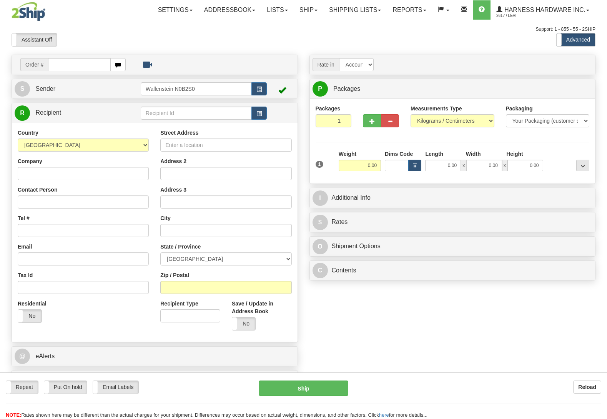 Image resolution: width=607 pixels, height=419 pixels. I want to click on a: Harness Hardware Inc. 2617 / Levi, so click(543, 10).